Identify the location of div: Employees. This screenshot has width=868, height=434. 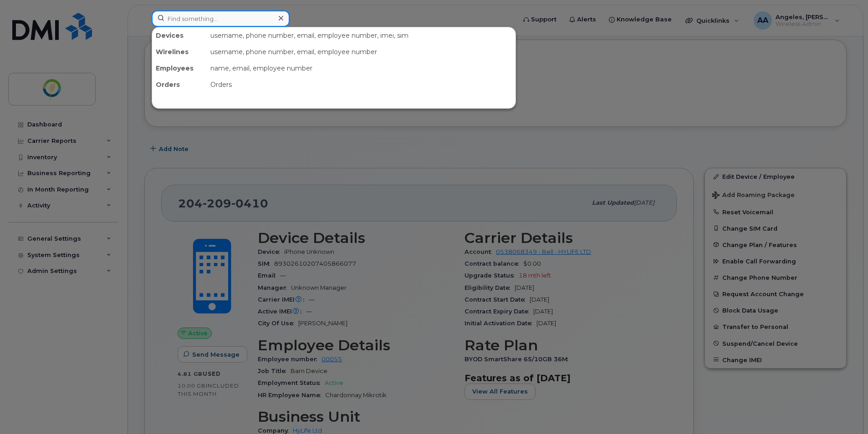
(179, 69).